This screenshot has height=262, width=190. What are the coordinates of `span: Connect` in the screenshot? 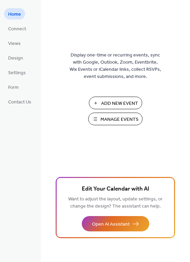 It's located at (17, 29).